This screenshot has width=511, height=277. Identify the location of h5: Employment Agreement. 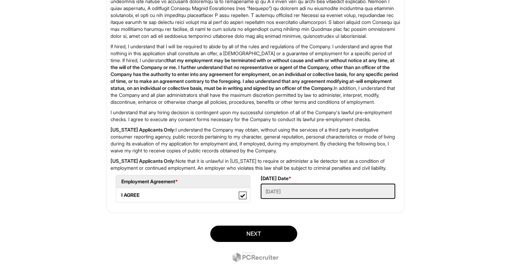
(183, 181).